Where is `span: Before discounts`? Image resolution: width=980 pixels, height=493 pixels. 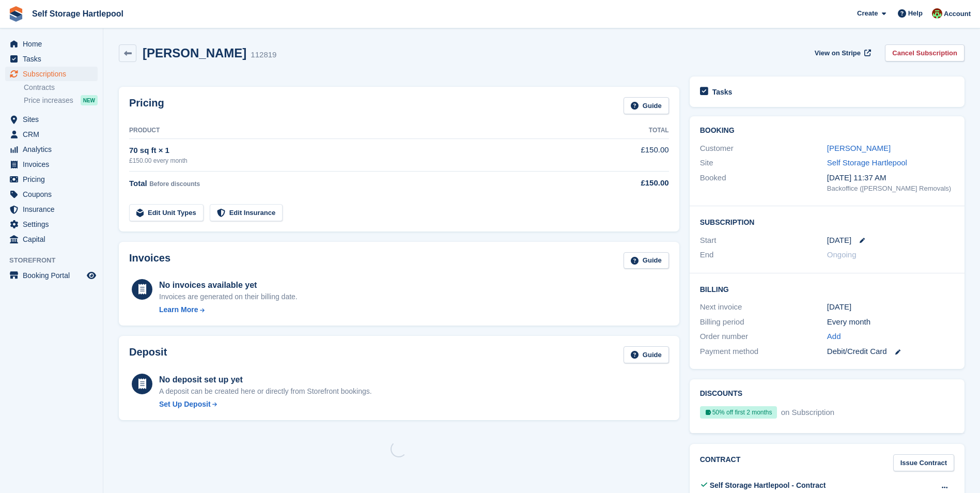 span: Before discounts is located at coordinates (174, 184).